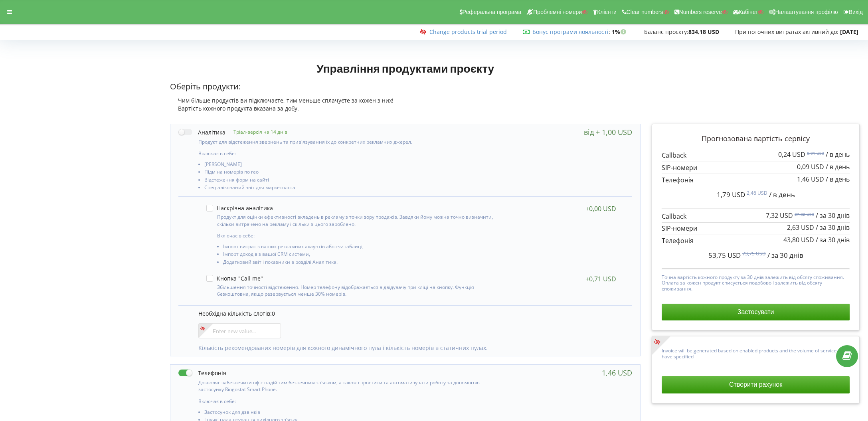 The height and width of the screenshot is (421, 868). I want to click on span: Clear numbers, so click(645, 12).